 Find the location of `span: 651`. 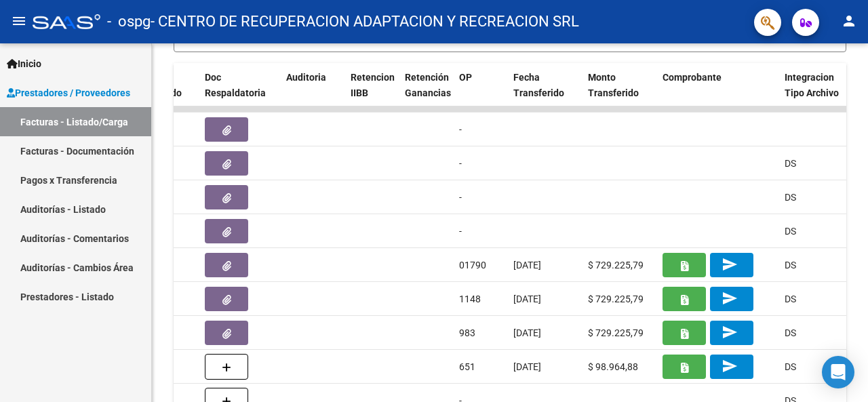

span: 651 is located at coordinates (467, 367).